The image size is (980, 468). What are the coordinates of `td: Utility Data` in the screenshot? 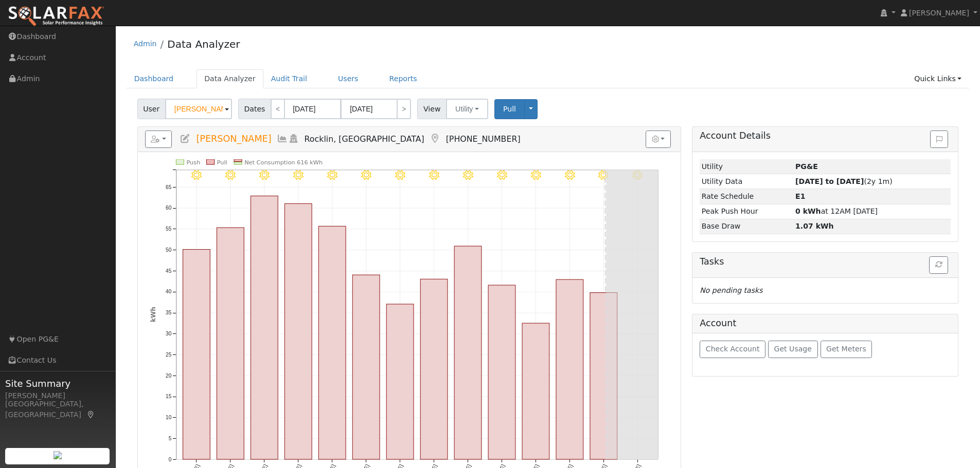 It's located at (747, 181).